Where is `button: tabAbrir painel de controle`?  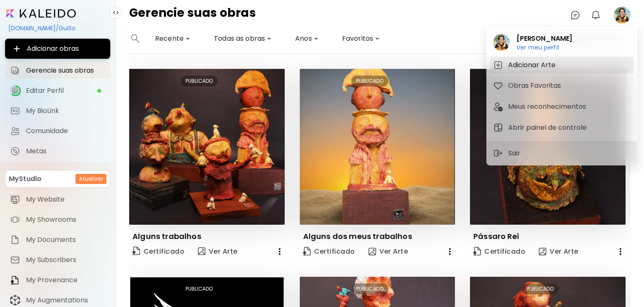 button: tabAbrir painel de controle is located at coordinates (562, 128).